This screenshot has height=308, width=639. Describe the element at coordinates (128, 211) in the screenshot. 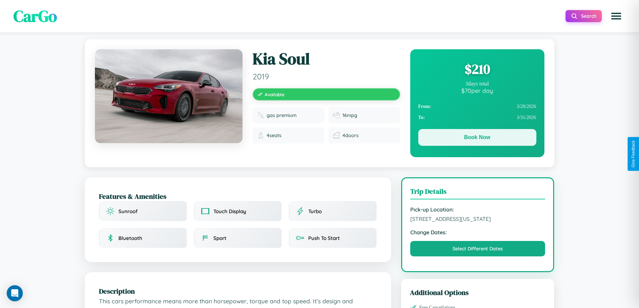

I see `span: Sunroof` at that location.